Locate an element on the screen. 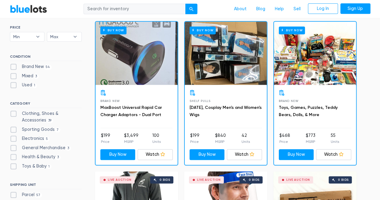 The image size is (380, 200). input: Search for inventory is located at coordinates (135, 9).